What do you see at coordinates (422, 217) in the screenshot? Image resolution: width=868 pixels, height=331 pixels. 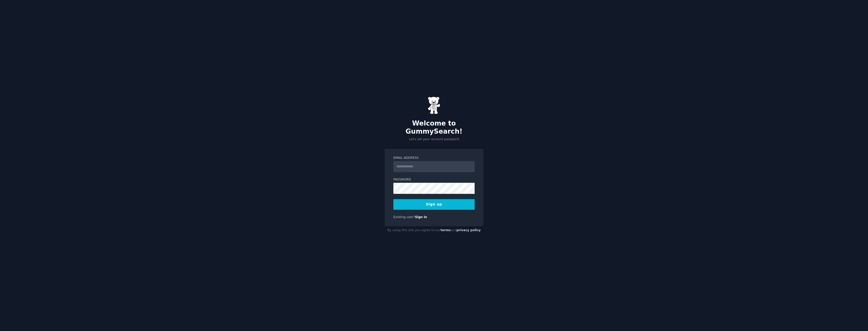 I see `a: Sign in` at bounding box center [422, 217].